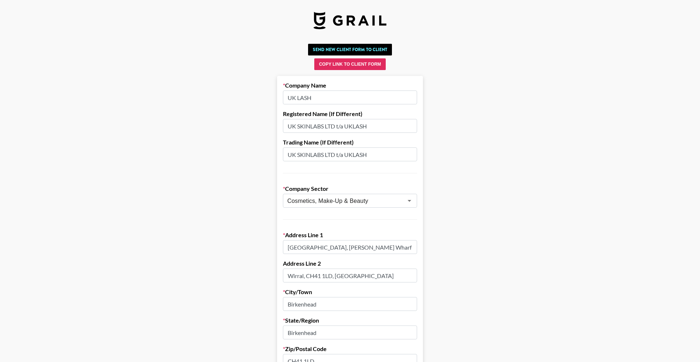 Image resolution: width=700 pixels, height=362 pixels. What do you see at coordinates (350, 64) in the screenshot?
I see `button: Copy Link to Client Form` at bounding box center [350, 64].